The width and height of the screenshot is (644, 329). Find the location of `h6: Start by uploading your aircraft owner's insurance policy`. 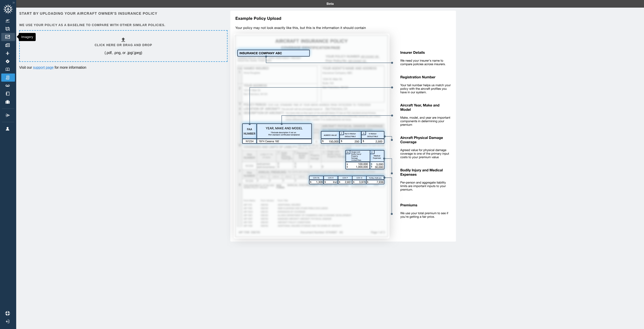

h6: Start by uploading your aircraft owner's insurance policy is located at coordinates (123, 13).